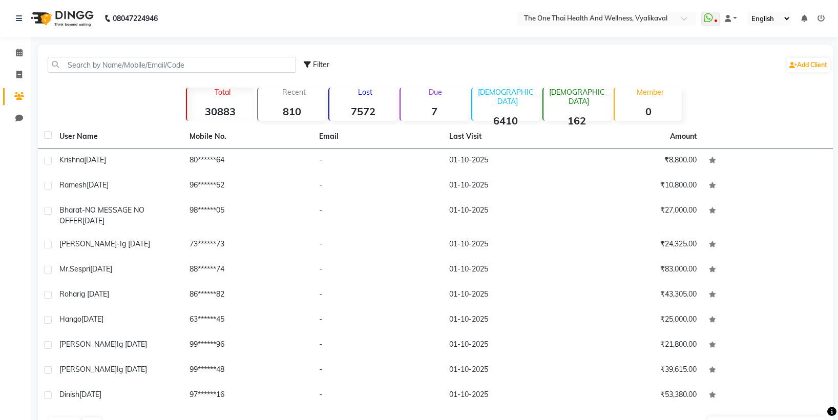 Image resolution: width=838 pixels, height=420 pixels. What do you see at coordinates (638, 270) in the screenshot?
I see `td: ₹83,000.00` at bounding box center [638, 270].